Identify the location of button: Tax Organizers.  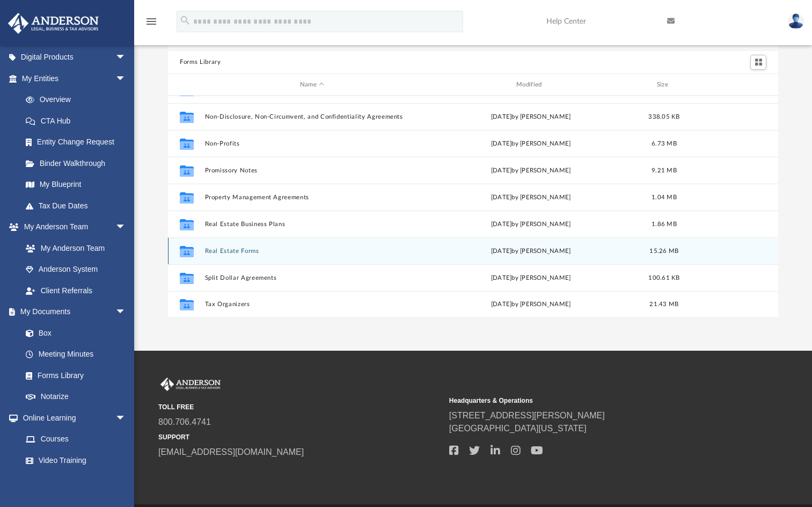
(312, 304).